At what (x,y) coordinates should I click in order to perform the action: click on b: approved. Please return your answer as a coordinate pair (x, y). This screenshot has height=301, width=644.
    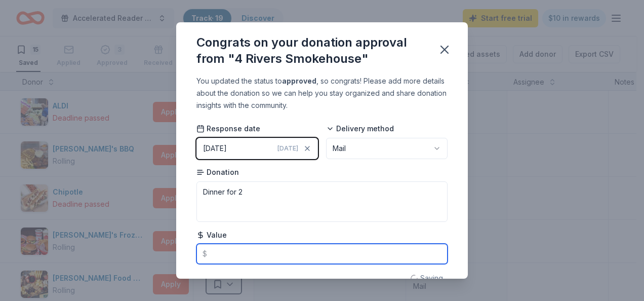
    Looking at the image, I should click on (299, 81).